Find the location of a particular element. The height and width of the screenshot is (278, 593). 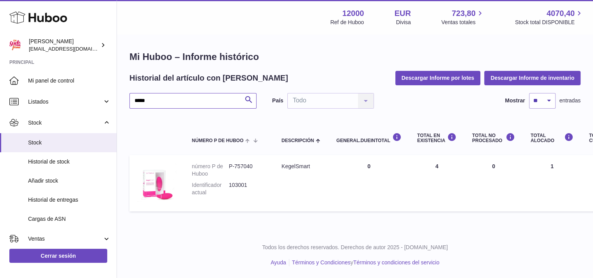

span: 4070,40 is located at coordinates (561, 13).